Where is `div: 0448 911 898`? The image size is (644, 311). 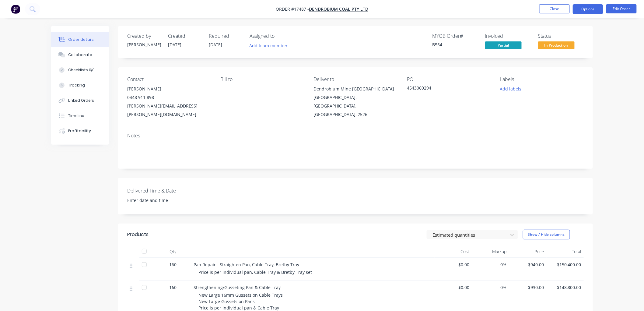 div: 0448 911 898 is located at coordinates (169, 97).